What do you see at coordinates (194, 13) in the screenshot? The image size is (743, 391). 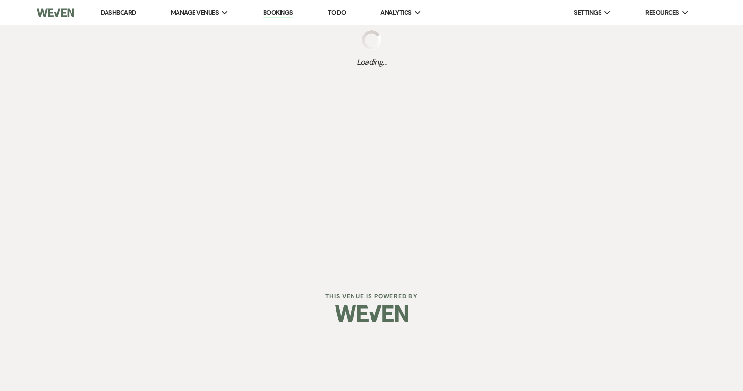 I see `span: Manage Venues` at bounding box center [194, 13].